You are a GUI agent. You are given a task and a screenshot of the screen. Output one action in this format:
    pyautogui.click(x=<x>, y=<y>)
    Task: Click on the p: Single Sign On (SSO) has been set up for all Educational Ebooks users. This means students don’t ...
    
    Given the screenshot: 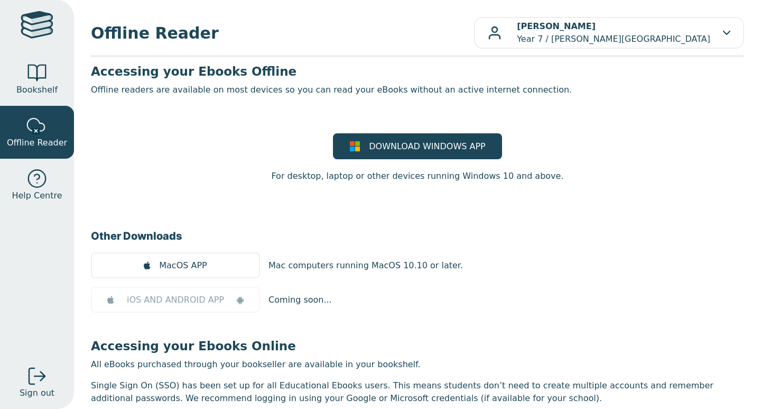 What is the action you would take?
    pyautogui.click(x=418, y=392)
    